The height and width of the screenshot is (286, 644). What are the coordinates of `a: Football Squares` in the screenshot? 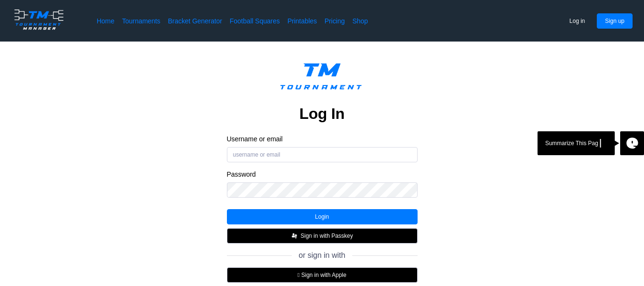 It's located at (255, 21).